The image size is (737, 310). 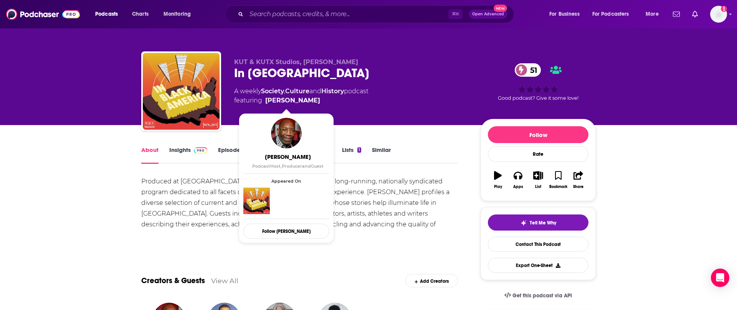 What do you see at coordinates (718, 14) in the screenshot?
I see `span: Logged in as JamesRod2024` at bounding box center [718, 14].